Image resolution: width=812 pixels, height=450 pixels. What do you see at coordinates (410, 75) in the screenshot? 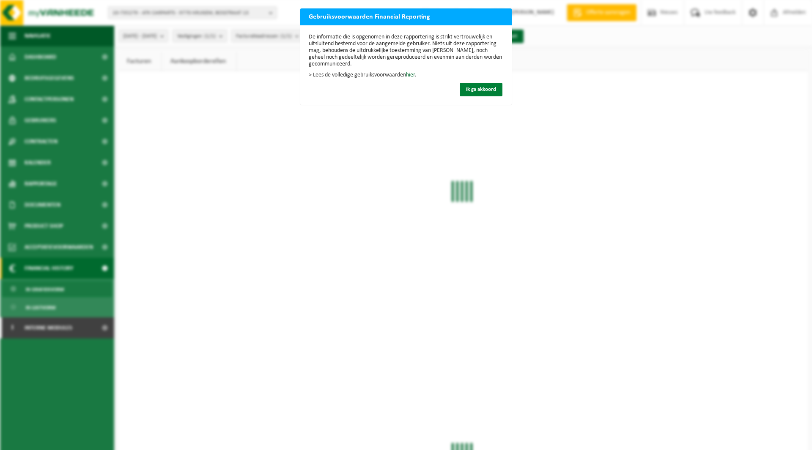
I see `a: hier` at bounding box center [410, 75].